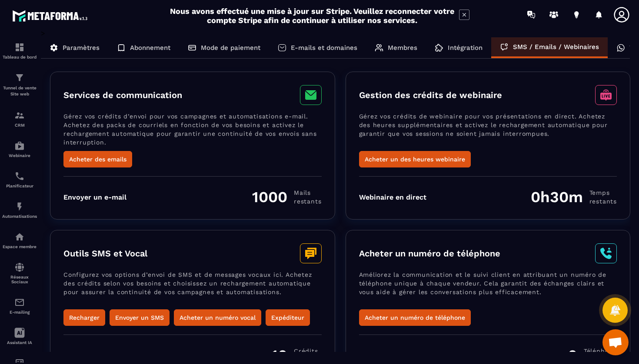 This screenshot has width=639, height=364. What do you see at coordinates (415, 318) in the screenshot?
I see `button: Acheter un numéro de téléphone` at bounding box center [415, 318].